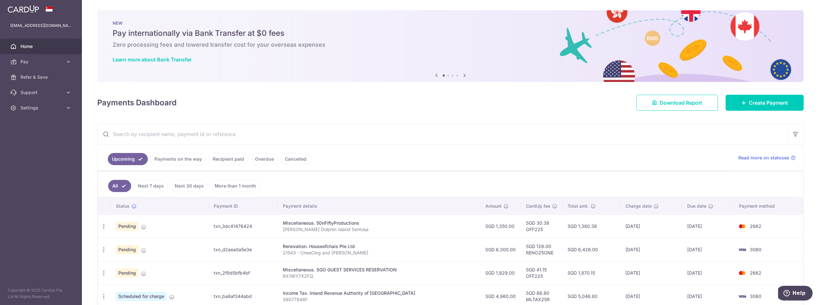 This screenshot has width=819, height=305. Describe the element at coordinates (243, 249) in the screenshot. I see `td: txn_d2aea0a5e3e` at that location.